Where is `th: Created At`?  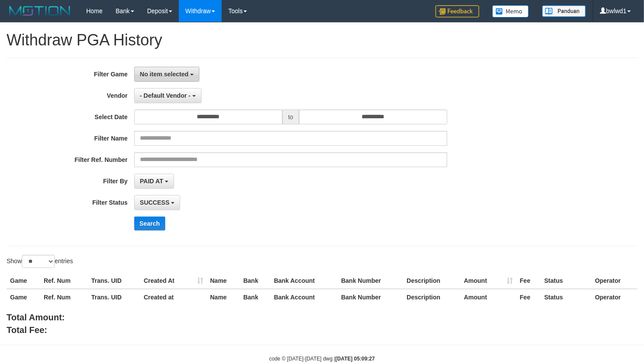
th: Created At is located at coordinates (173, 281).